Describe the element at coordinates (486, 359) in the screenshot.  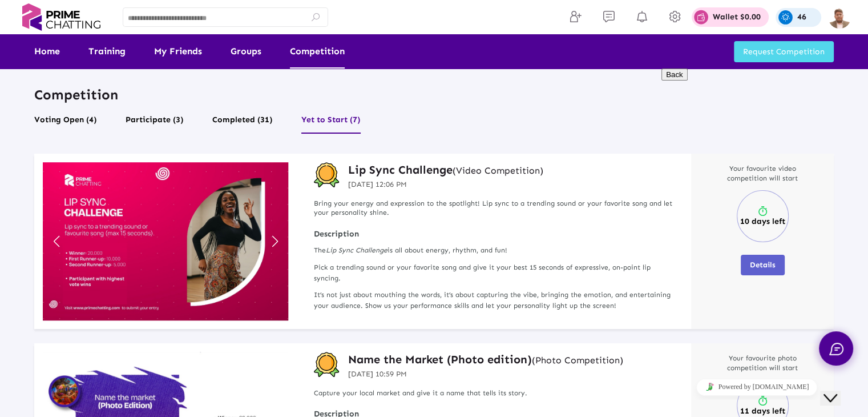
I see `a: Name the Market (Photo edition)(Photo Competition)` at that location.